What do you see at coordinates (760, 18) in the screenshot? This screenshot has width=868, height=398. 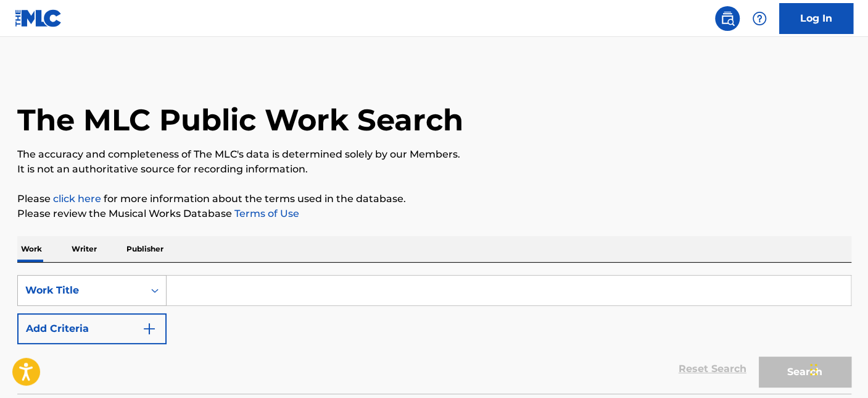 I see `div: Help` at bounding box center [760, 18].